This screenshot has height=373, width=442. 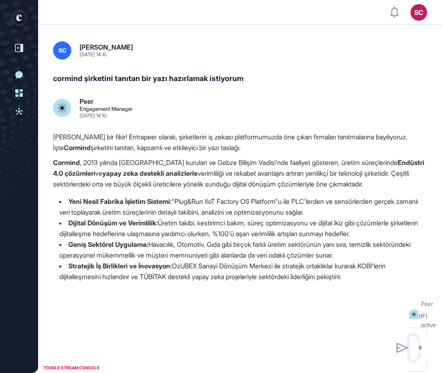 What do you see at coordinates (428, 315) in the screenshot?
I see `div: Peer is active` at bounding box center [428, 315].